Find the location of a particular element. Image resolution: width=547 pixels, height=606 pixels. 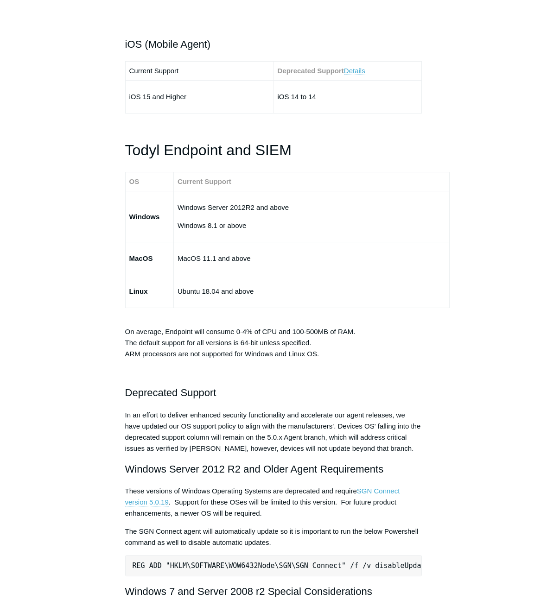

h2: iOS (Mobile Agent) is located at coordinates (273, 44).